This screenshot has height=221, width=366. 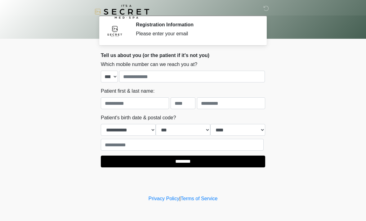 What do you see at coordinates (195, 34) in the screenshot?
I see `div: Please enter your email` at bounding box center [195, 34].